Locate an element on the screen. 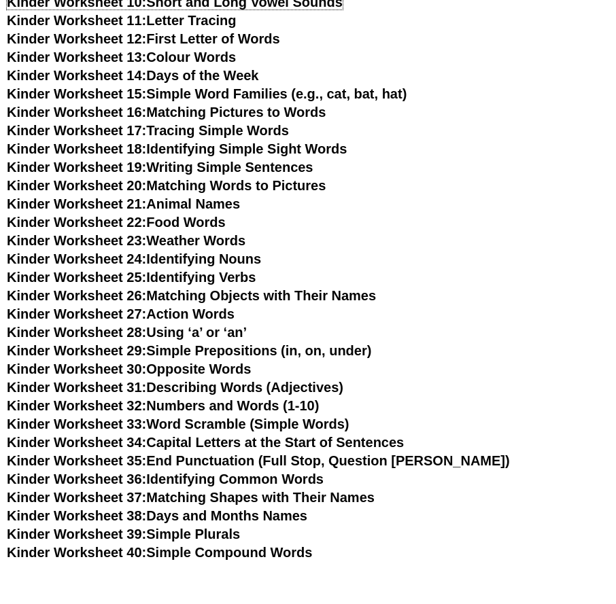  span: Kinder Worksheet 33: is located at coordinates (76, 424).